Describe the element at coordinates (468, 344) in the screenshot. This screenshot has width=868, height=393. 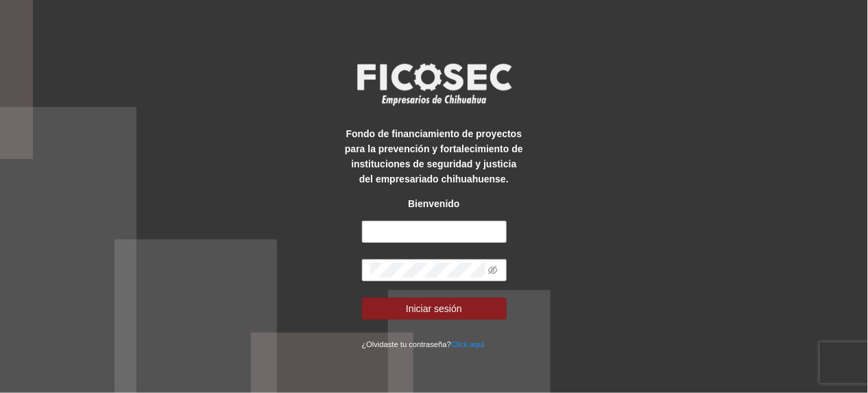
I see `a: Click aqui` at that location.